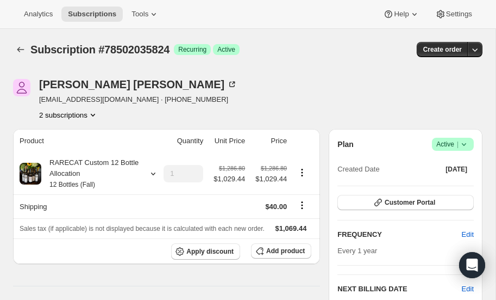 The width and height of the screenshot is (496, 300). Describe the element at coordinates (401, 14) in the screenshot. I see `span: Help` at that location.